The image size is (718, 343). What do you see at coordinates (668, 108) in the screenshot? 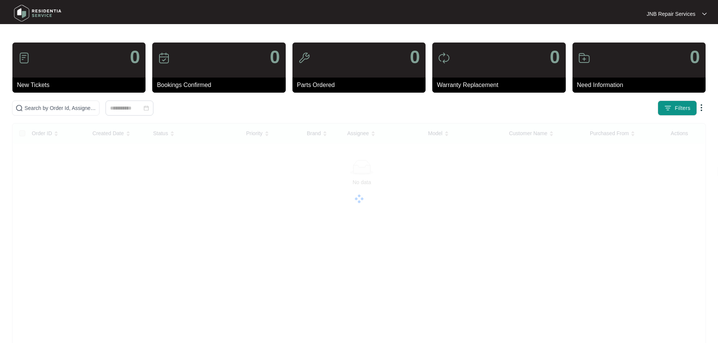
I see `img: filter icon` at bounding box center [668, 108].